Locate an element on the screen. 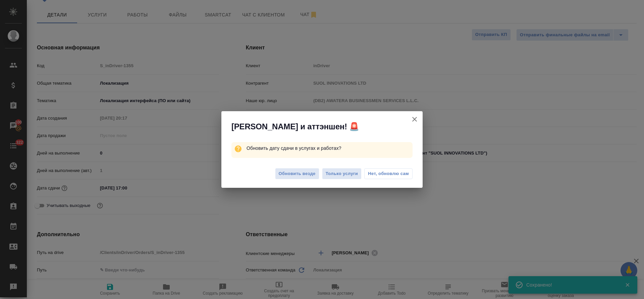  p: Обновить дату сдачи в услугах и работах? is located at coordinates (330, 148).